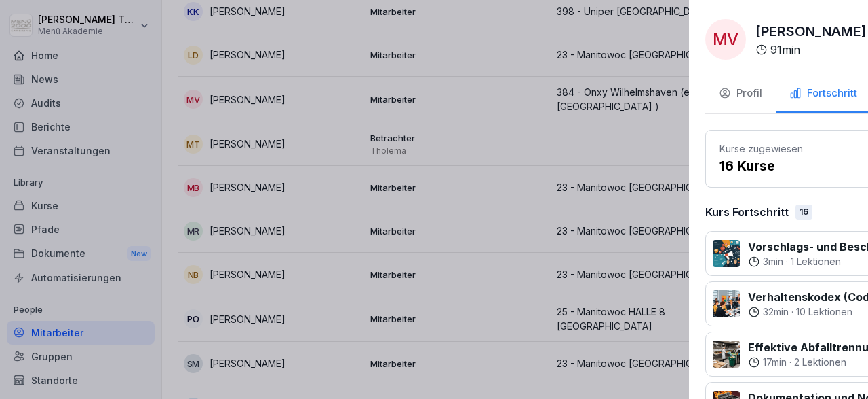  What do you see at coordinates (726, 40) in the screenshot?
I see `div: MV` at bounding box center [726, 40].